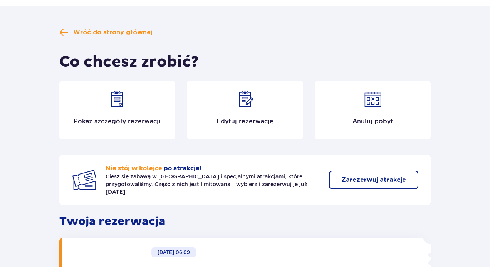  I want to click on p: Zarezerwuj atrakcje, so click(374, 180).